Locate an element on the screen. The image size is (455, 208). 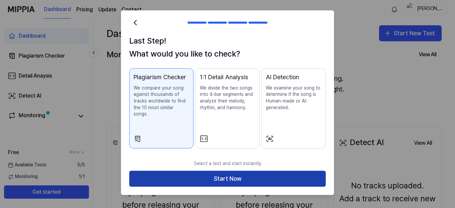
button: AI DetectionWe examine your song to determine if the song is Human-made or AI-generated. is located at coordinates (293, 108).